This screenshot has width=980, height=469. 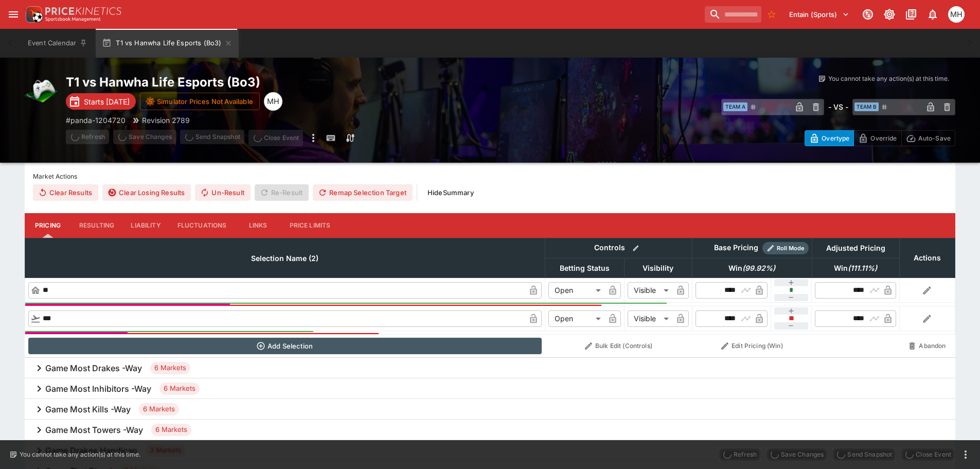 What do you see at coordinates (889, 15) in the screenshot?
I see `button: Toggle light/dark mode` at bounding box center [889, 15].